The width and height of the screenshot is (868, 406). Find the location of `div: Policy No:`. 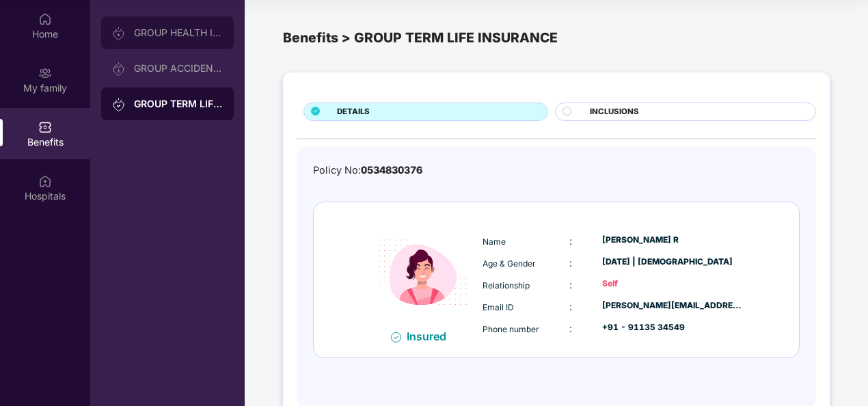

div: Policy No: is located at coordinates (368, 170).